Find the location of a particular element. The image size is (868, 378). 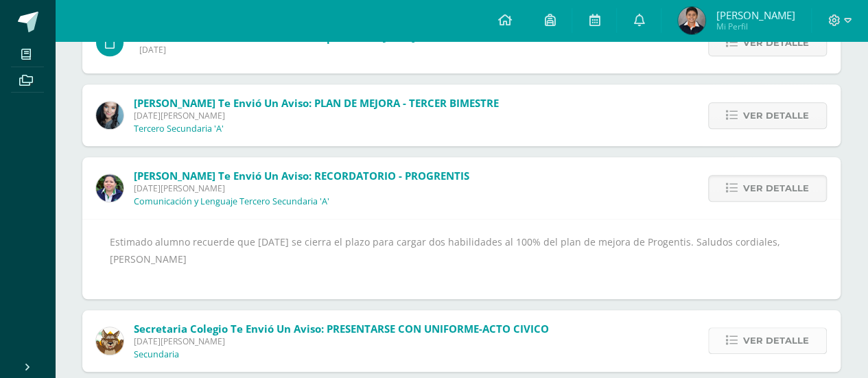

p: Comunicación y Lenguaje Tercero Secundaria 'A' is located at coordinates (231, 201).